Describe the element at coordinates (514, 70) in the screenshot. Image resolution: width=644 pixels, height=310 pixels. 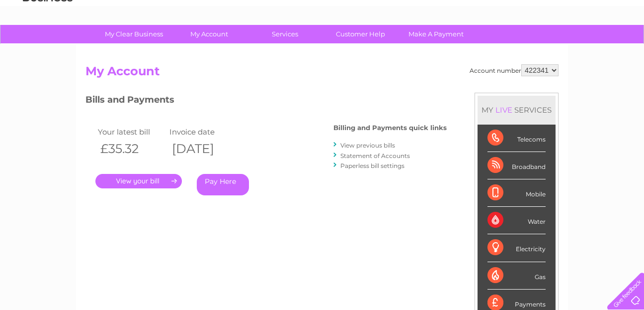
I see `div: Account number` at that location.